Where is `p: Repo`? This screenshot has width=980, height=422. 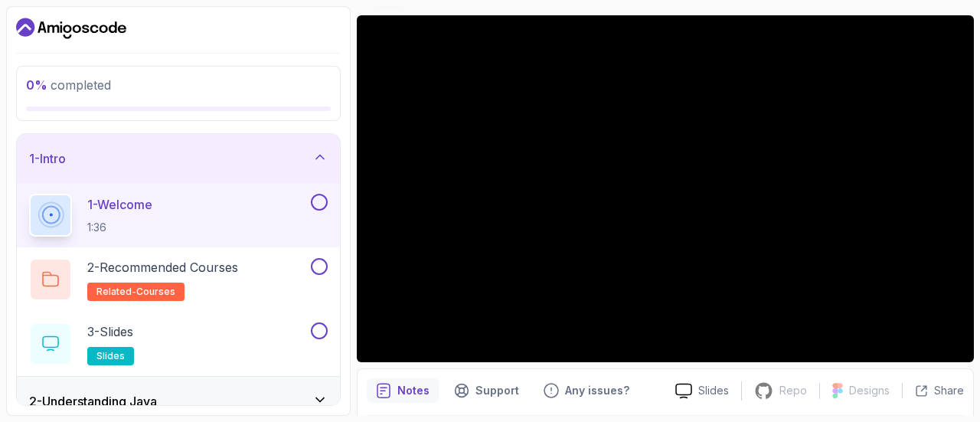
p: Repo is located at coordinates (793, 391).